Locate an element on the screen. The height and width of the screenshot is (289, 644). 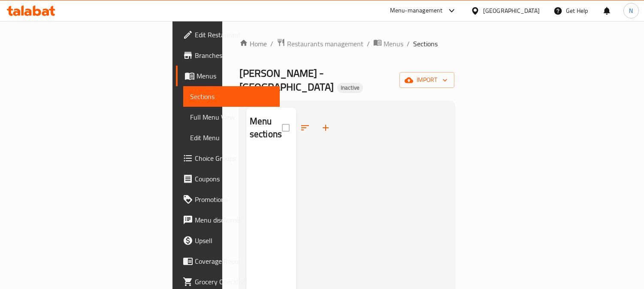
a: Edit Menu is located at coordinates (232, 138).